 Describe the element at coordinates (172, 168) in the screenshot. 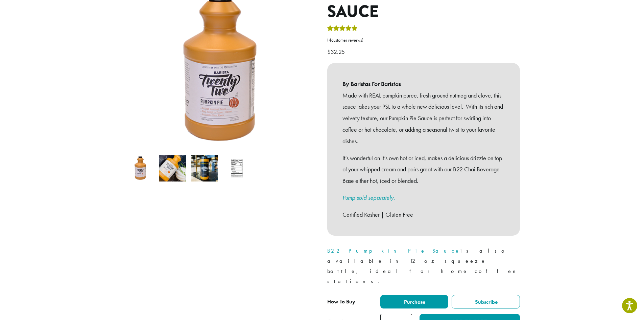

I see `img: Barista 22 Pumpkin Pie Sauce - Image 2` at that location.